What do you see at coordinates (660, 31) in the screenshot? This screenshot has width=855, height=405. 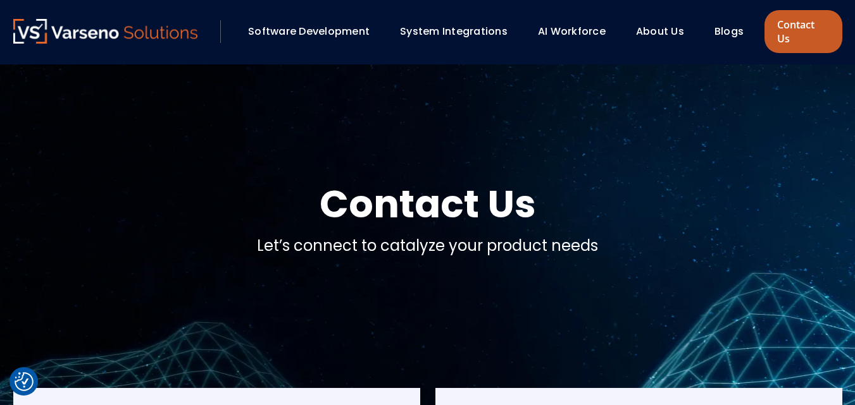 I see `a: About Us` at bounding box center [660, 31].